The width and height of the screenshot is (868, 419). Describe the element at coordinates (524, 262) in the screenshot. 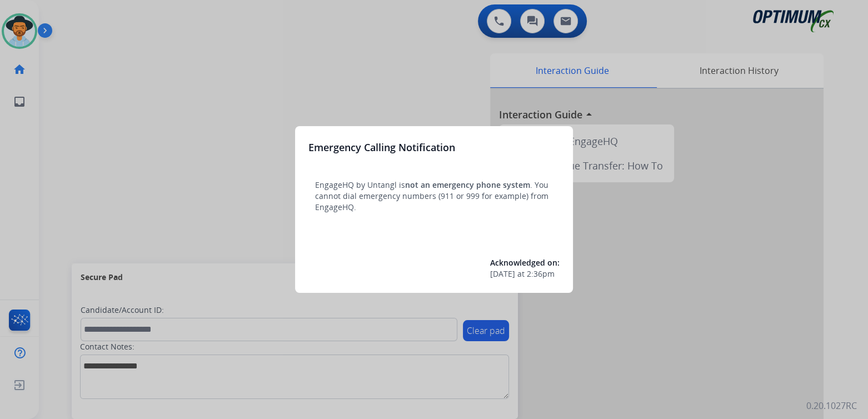

I see `span: Acknowledged on:` at that location.